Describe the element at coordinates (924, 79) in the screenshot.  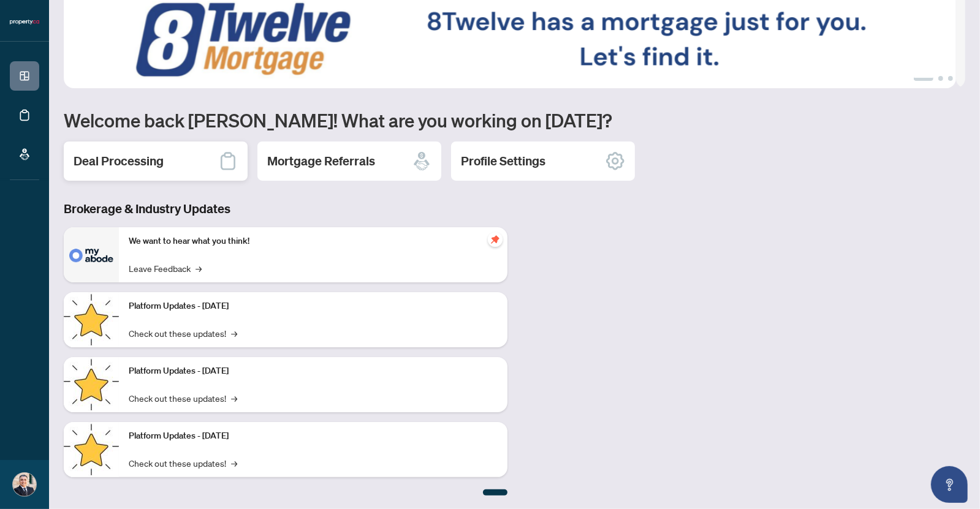
I see `button: 1` at that location.